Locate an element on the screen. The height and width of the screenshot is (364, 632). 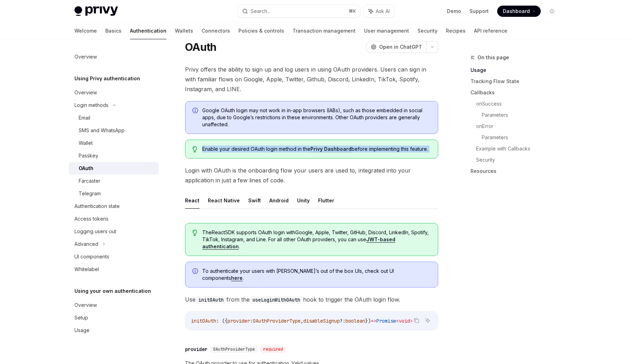
button: Flutter is located at coordinates (326, 201).